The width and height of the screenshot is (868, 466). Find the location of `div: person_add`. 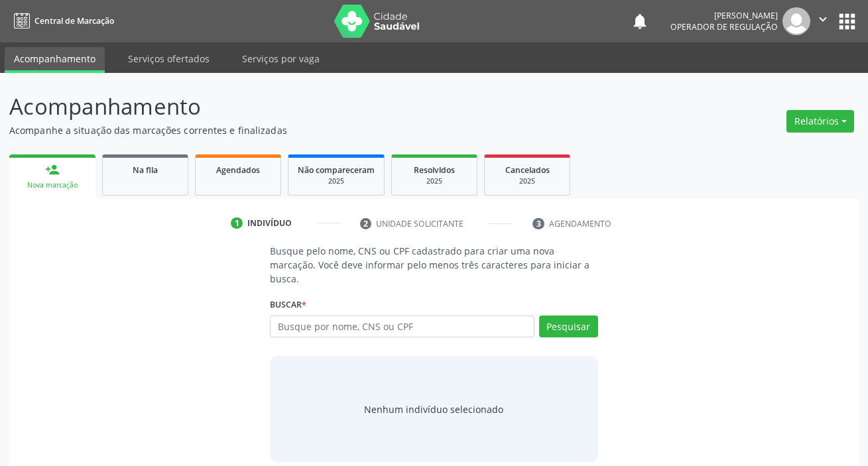

div: person_add is located at coordinates (52, 170).